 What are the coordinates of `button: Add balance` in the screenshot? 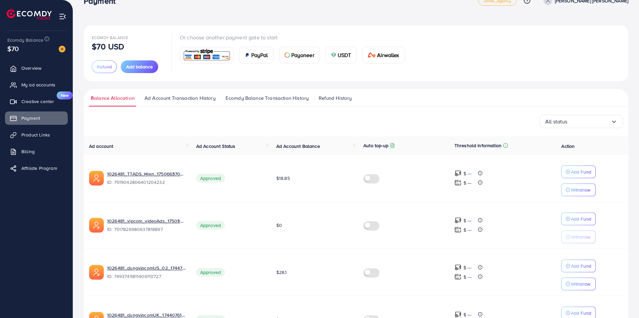 It's located at (139, 67).